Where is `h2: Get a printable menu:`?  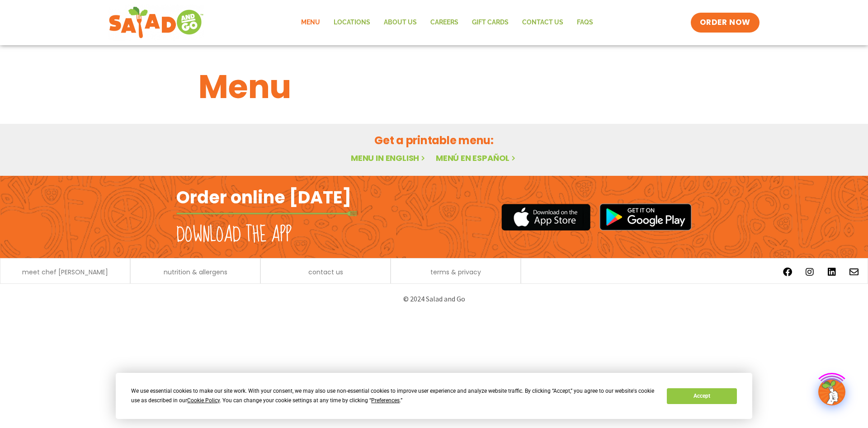
h2: Get a printable menu: is located at coordinates (434, 140).